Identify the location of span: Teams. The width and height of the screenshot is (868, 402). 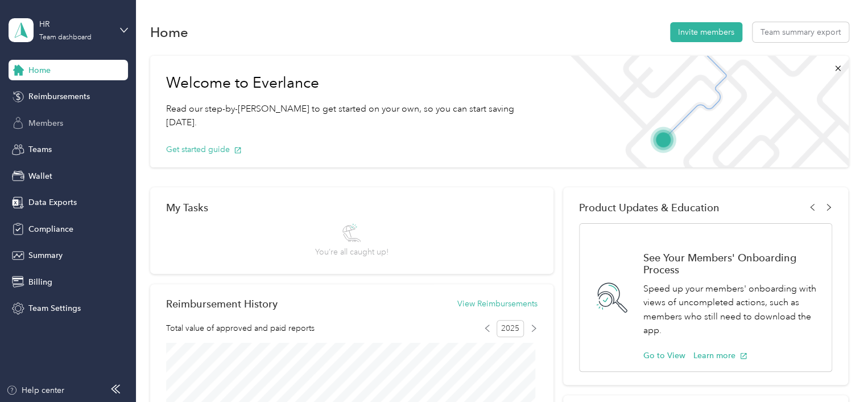
(40, 149).